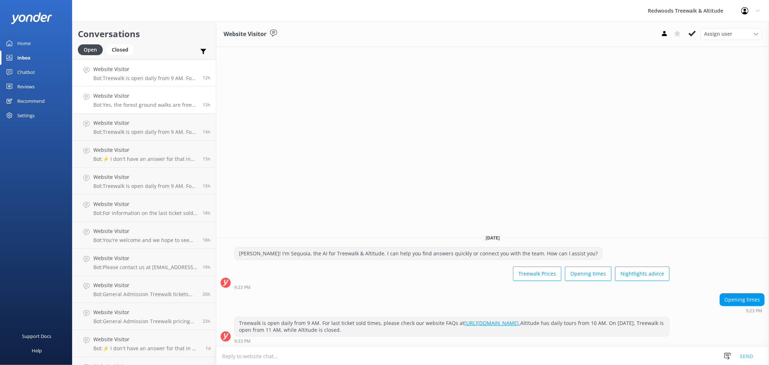  What do you see at coordinates (207, 294) in the screenshot?
I see `span: Sep 03 2025 01:42pm (UTC +12:00) Pacific/Auckland` at bounding box center [207, 294].